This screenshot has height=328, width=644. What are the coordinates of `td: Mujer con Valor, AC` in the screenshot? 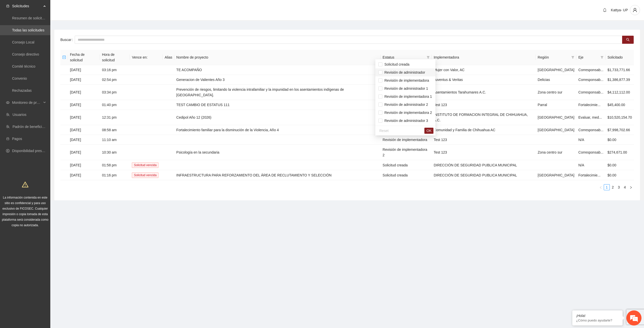 It's located at (484, 70).